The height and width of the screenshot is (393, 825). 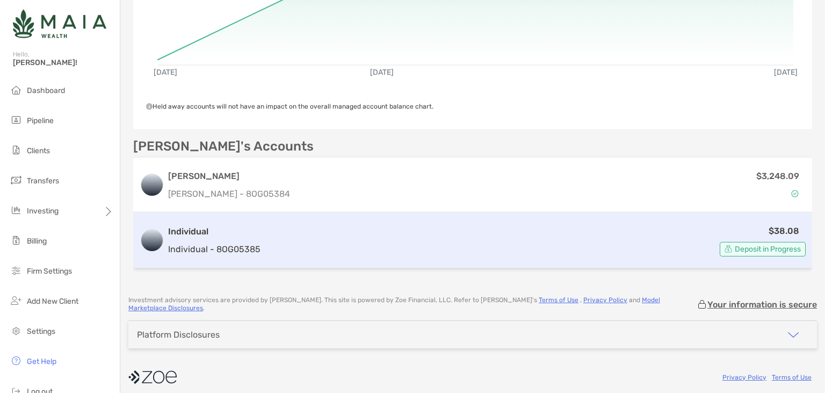 What do you see at coordinates (394, 303) in the screenshot?
I see `a: Model Marketplace Disclosures` at bounding box center [394, 303].